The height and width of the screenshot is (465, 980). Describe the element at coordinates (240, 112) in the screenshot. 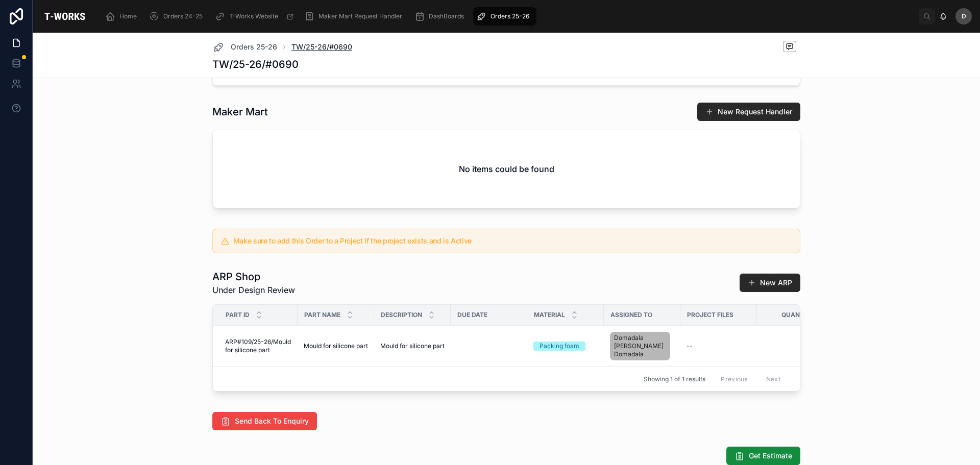

I see `h1: Maker Mart` at that location.